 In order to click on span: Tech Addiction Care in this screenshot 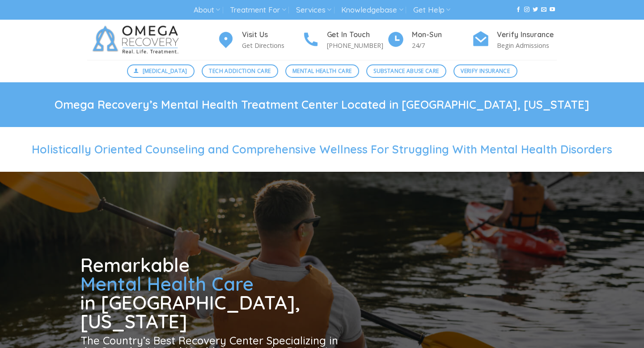, I will do `click(240, 71)`.